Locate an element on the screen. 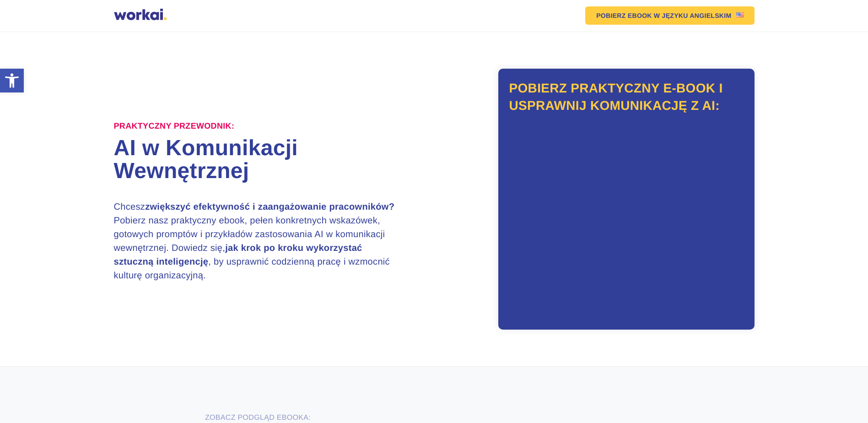 This screenshot has width=868, height=423. h2: Pobierz praktyczny e-book i usprawnij komunikację z AI: is located at coordinates (626, 97).